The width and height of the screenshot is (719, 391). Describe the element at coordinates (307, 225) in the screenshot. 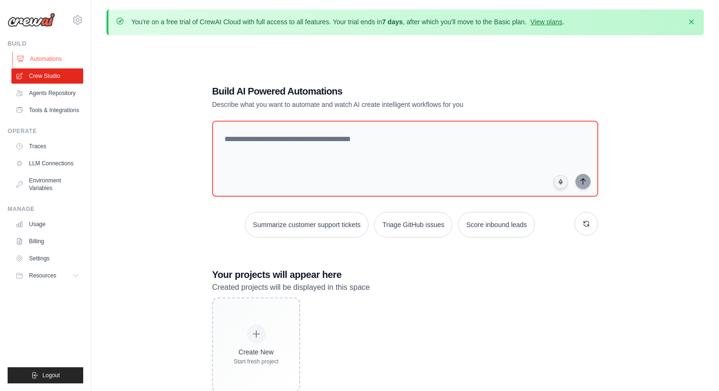

I see `button: Summarize customer support tickets` at that location.